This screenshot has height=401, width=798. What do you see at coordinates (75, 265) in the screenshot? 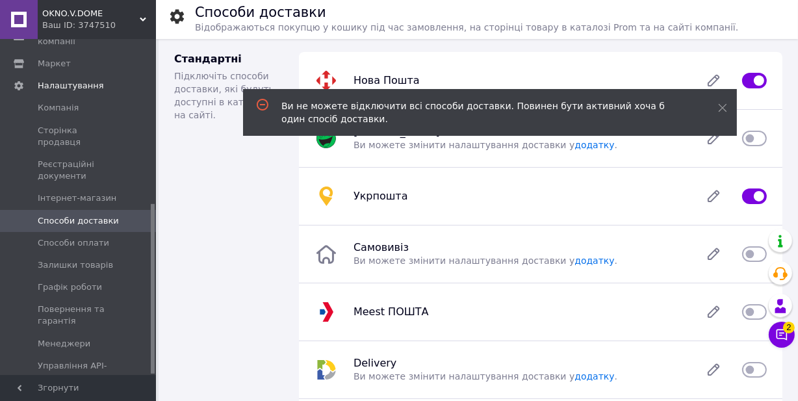
I see `span: Залишки товарів` at bounding box center [75, 265].